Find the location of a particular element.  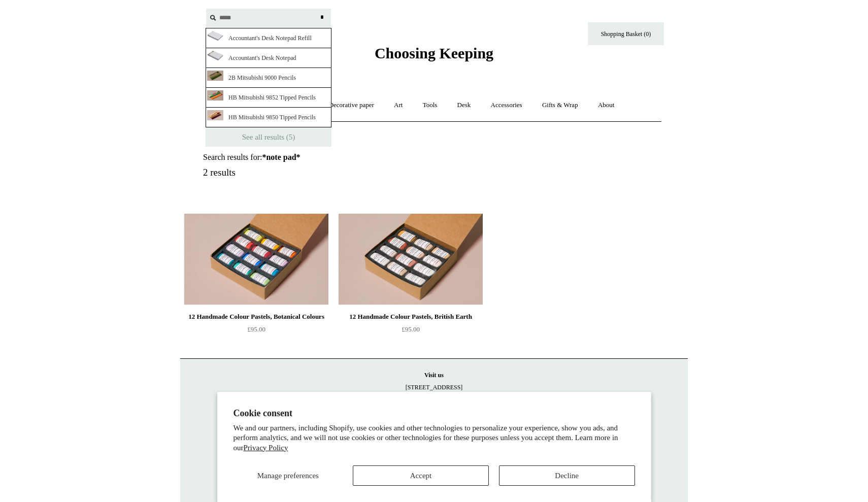

img: Copyright_Choosing_Keeping_14008_14007_thumb.jpg is located at coordinates (215, 115).